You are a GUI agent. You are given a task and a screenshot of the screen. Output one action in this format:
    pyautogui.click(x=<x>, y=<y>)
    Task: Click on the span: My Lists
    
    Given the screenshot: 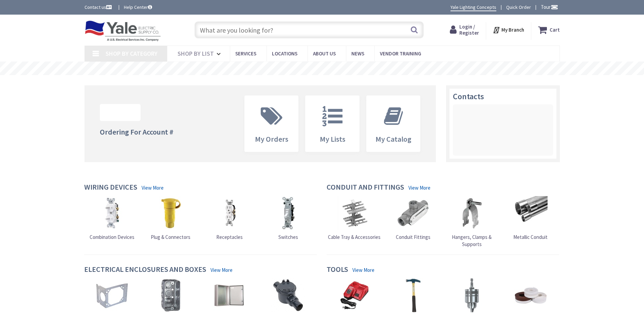 What is the action you would take?
    pyautogui.click(x=332, y=139)
    